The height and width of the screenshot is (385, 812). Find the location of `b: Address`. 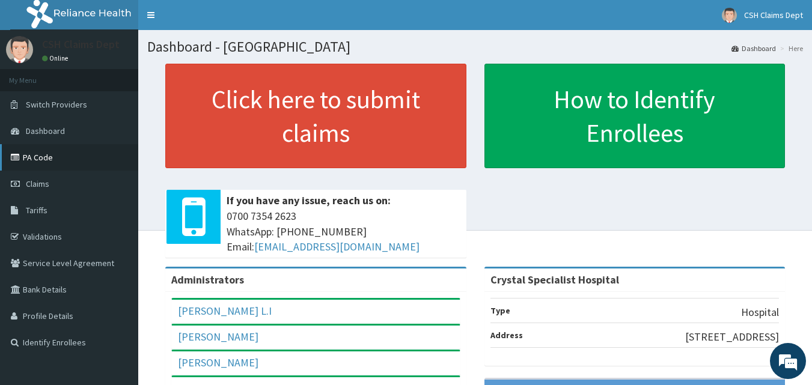

b: Address is located at coordinates (507, 335).